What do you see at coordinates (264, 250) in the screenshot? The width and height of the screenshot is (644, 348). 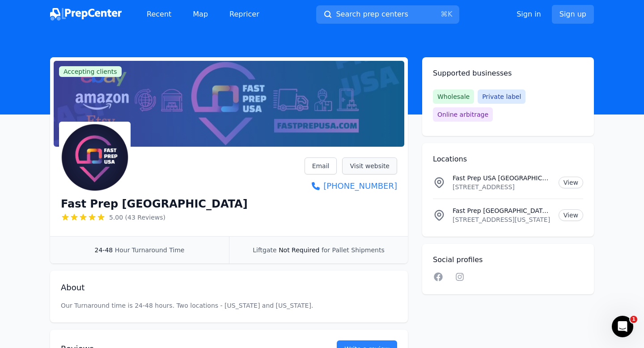 I see `span: Liftgate` at bounding box center [264, 250].